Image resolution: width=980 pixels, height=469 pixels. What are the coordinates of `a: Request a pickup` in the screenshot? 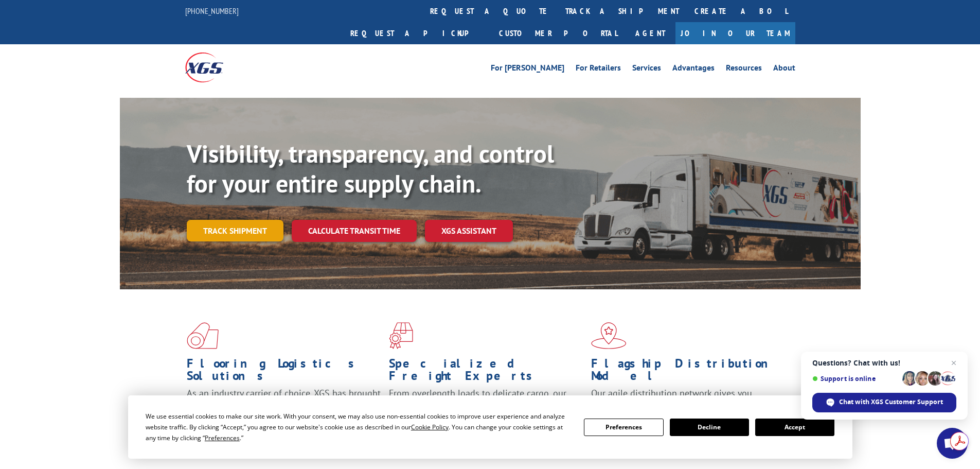 It's located at (417, 33).